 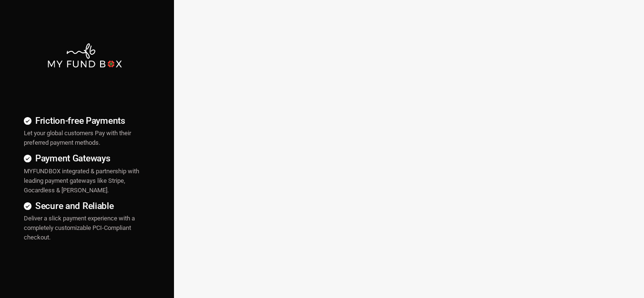 I want to click on h4: Friction-free Payments, so click(x=85, y=120).